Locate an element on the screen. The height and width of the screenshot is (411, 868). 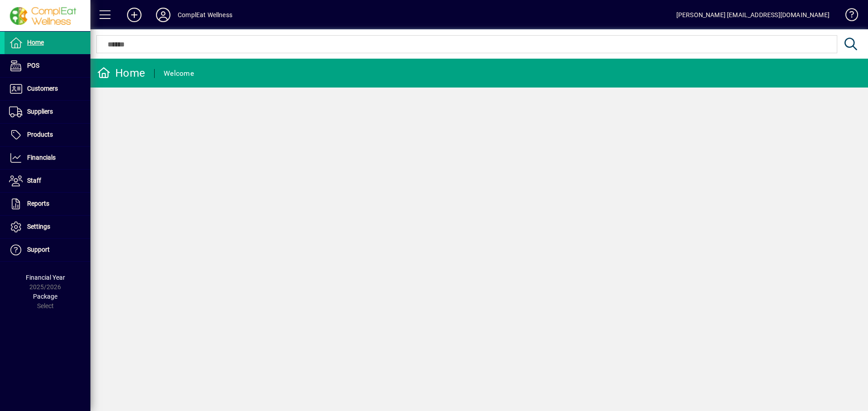
span: Financials is located at coordinates (41, 157).